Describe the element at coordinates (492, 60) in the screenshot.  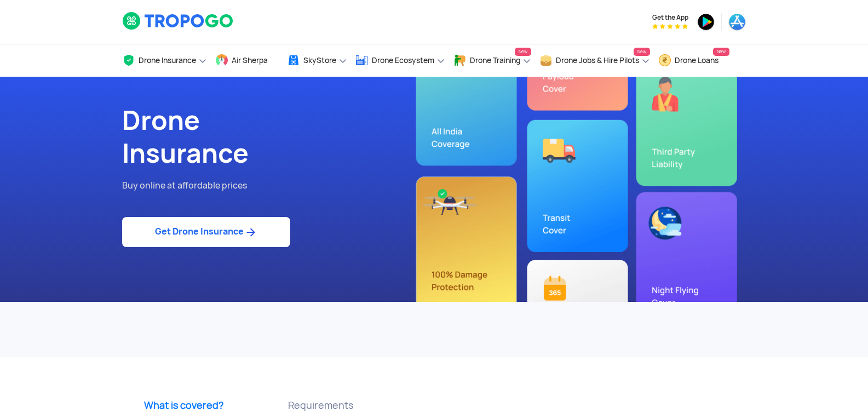
I see `a: Drone TrainingNew` at that location.